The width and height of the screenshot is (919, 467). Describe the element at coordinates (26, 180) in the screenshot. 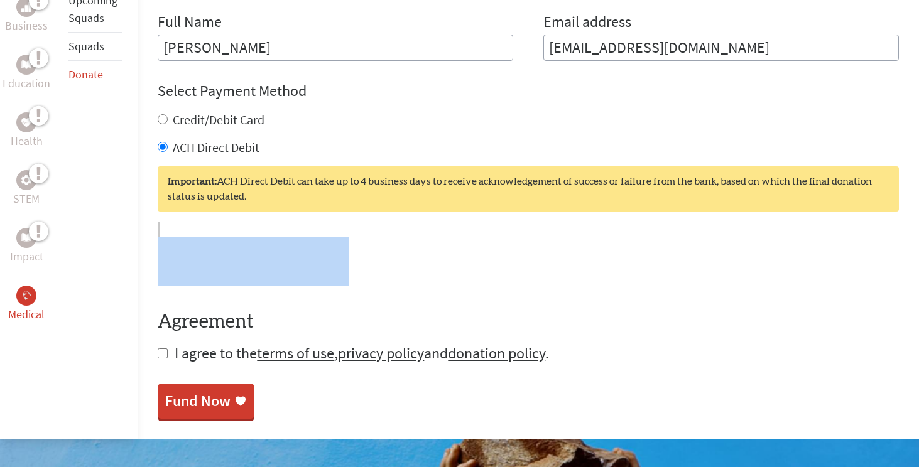

I see `img: STEM` at that location.